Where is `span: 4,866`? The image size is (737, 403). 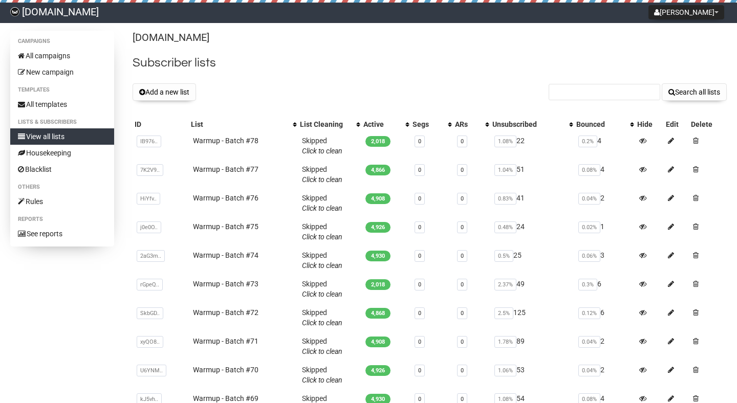
span: 4,866 is located at coordinates (378, 170).